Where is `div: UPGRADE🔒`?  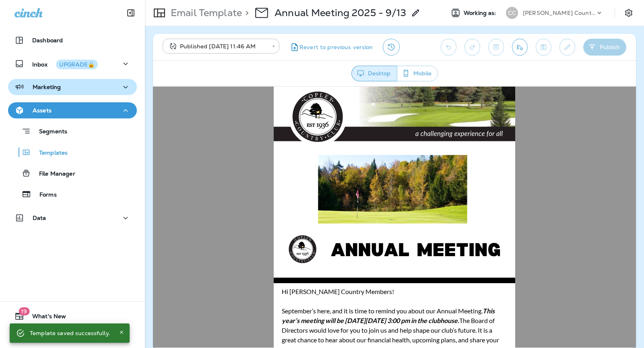
div: UPGRADE🔒 is located at coordinates (77, 64).